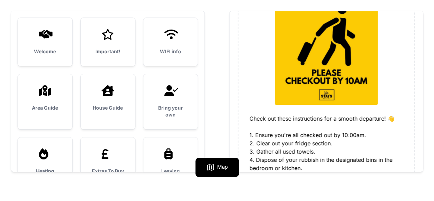 This screenshot has width=434, height=201. I want to click on h3: Extras To Buy, so click(108, 171).